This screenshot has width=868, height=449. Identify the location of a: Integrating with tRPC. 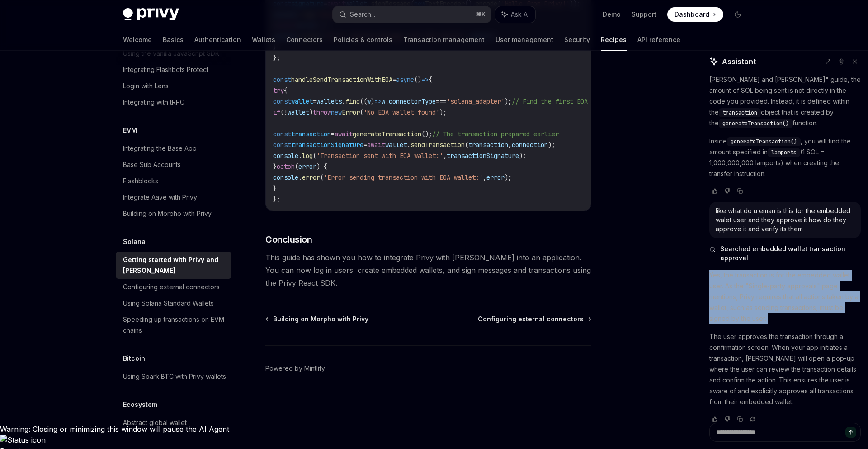
(174, 102).